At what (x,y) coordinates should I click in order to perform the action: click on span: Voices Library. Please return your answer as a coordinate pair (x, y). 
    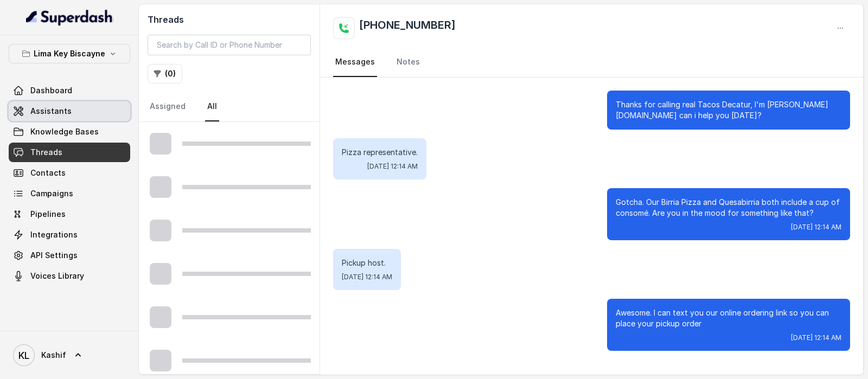
    Looking at the image, I should click on (57, 276).